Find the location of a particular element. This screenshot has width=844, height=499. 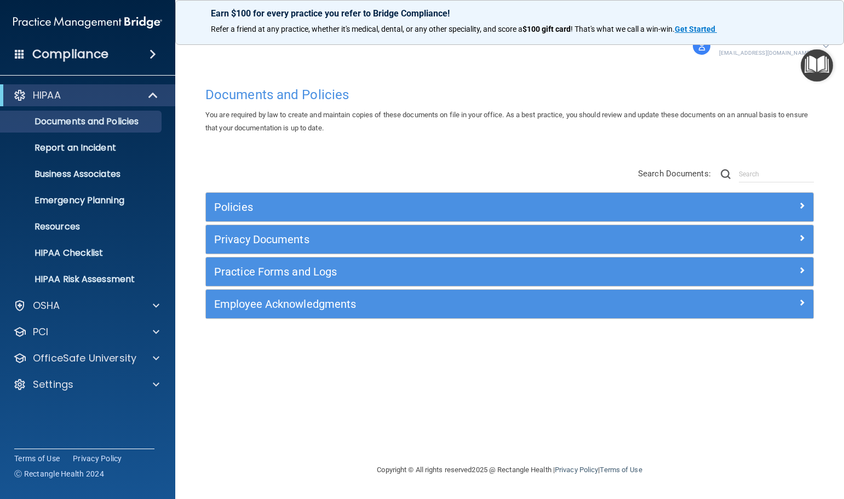

h5: Privacy Documents is located at coordinates (434, 239).